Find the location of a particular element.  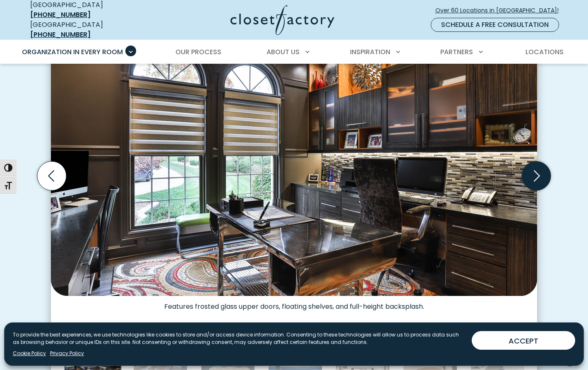

p: To provide the best experiences, we use technologies like cookies to store and/or access device i... is located at coordinates (239, 339).